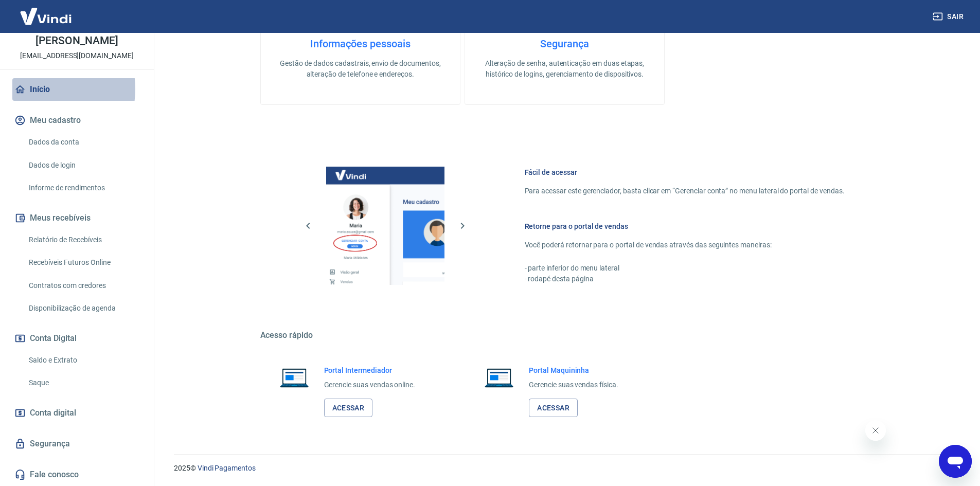 The height and width of the screenshot is (486, 980). Describe the element at coordinates (45, 16) in the screenshot. I see `img: Vindi` at that location.